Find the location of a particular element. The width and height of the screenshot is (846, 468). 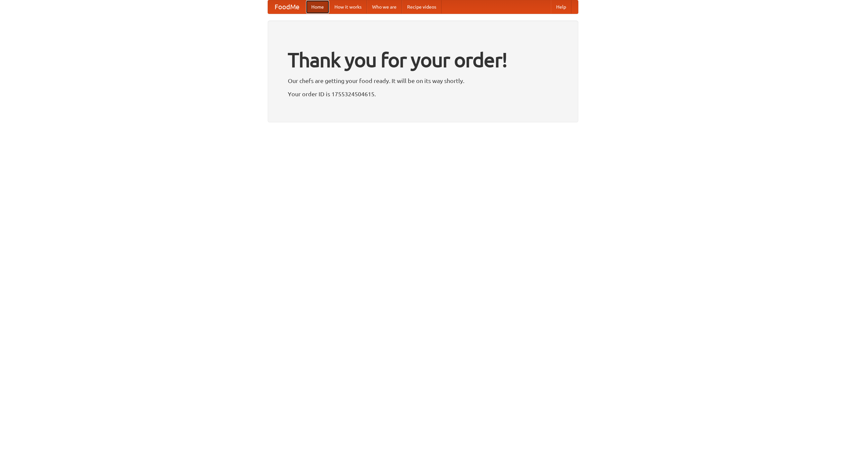

a: Who we are is located at coordinates (385, 7).